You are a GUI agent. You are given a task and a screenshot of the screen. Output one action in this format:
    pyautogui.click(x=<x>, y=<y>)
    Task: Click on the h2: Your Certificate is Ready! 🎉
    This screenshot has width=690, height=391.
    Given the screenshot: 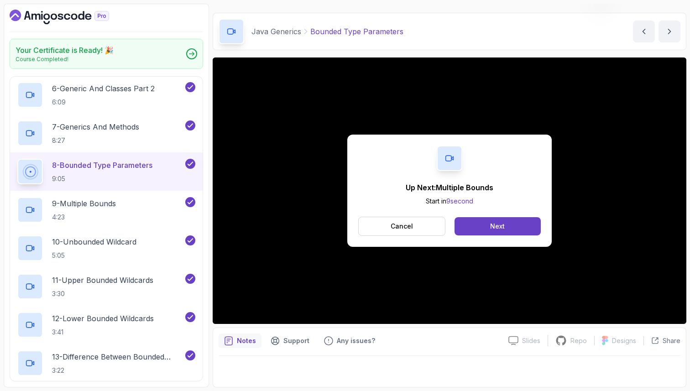 What is the action you would take?
    pyautogui.click(x=64, y=50)
    